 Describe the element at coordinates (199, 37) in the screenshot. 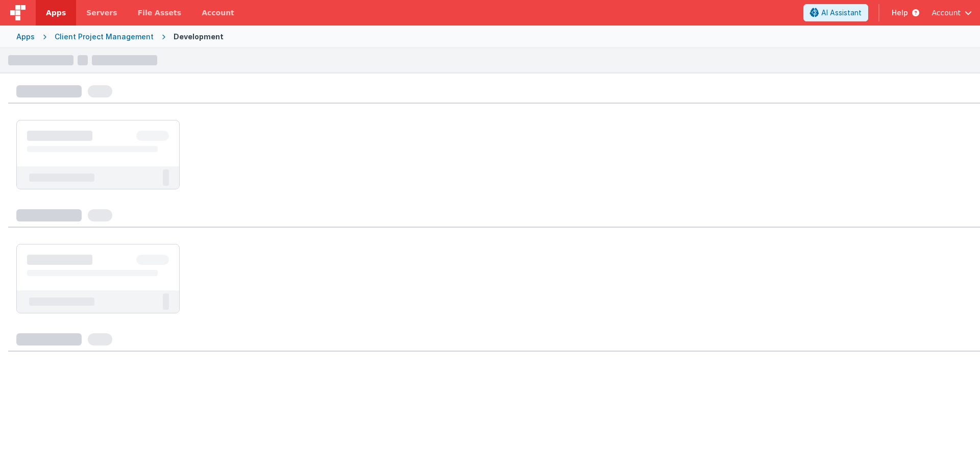

I see `div: Development` at that location.